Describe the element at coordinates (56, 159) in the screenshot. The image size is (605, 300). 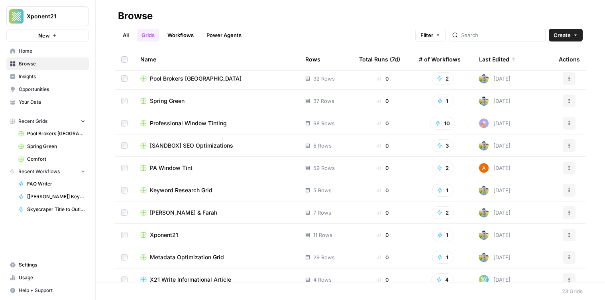
I see `span: Comfort` at that location.